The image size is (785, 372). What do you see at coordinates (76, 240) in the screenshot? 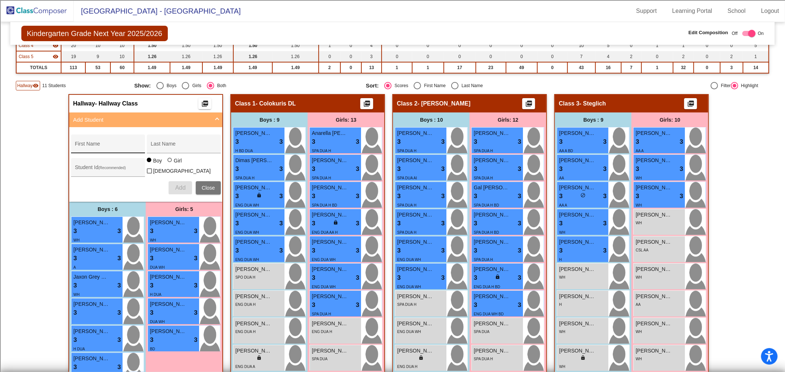
I see `span: WH` at bounding box center [76, 240].